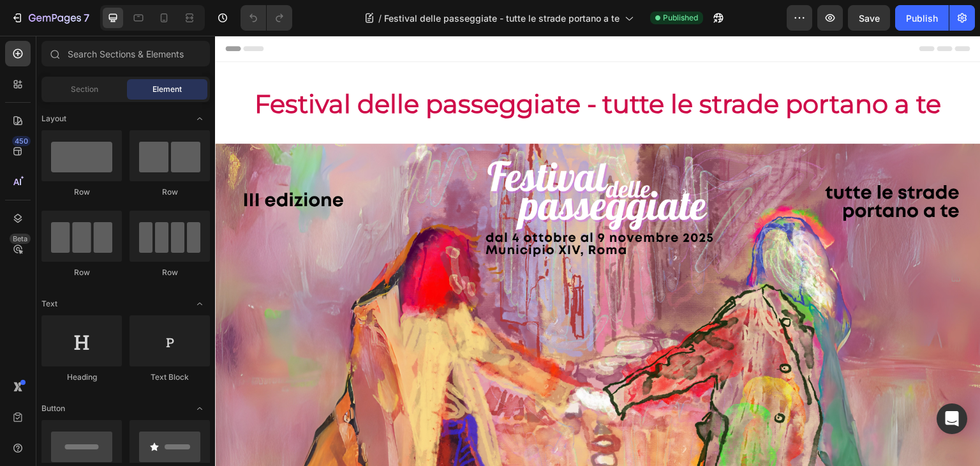  Describe the element at coordinates (870, 18) in the screenshot. I see `button: Save` at that location.